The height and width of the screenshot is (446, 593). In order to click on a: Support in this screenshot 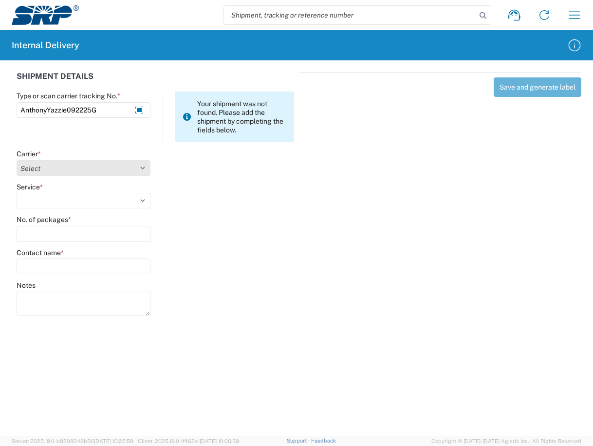, I will do `click(299, 440)`.